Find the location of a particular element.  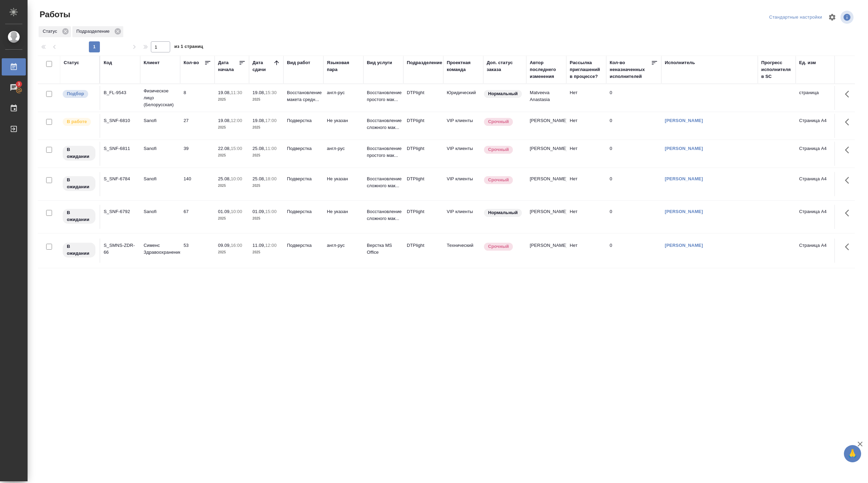

div: Ед. изм is located at coordinates (807, 63).